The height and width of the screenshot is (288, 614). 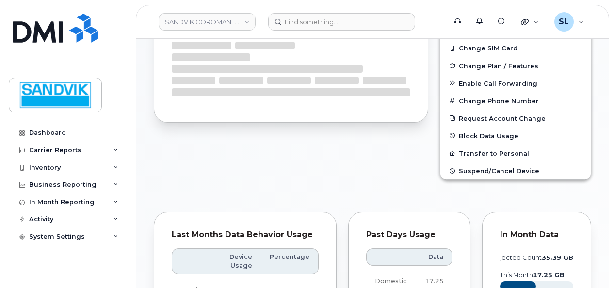 I want to click on button: Change SIM Card, so click(x=516, y=48).